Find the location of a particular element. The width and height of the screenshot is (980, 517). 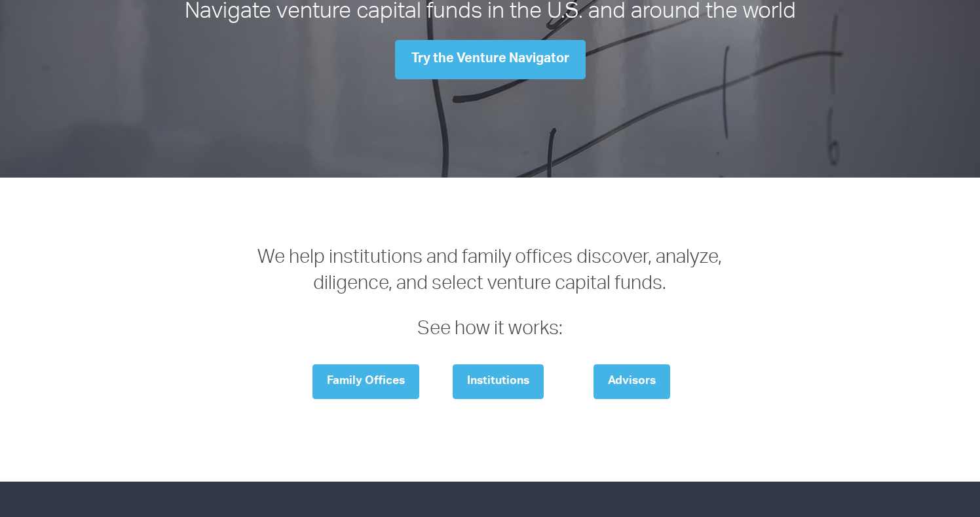

h3: We help institutions and family offices discover, analyze, diligence, and select venture capital ... is located at coordinates (490, 295).